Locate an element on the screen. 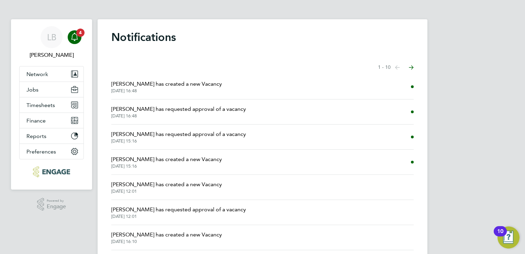 This screenshot has width=525, height=254. span: Preferences is located at coordinates (41, 151).